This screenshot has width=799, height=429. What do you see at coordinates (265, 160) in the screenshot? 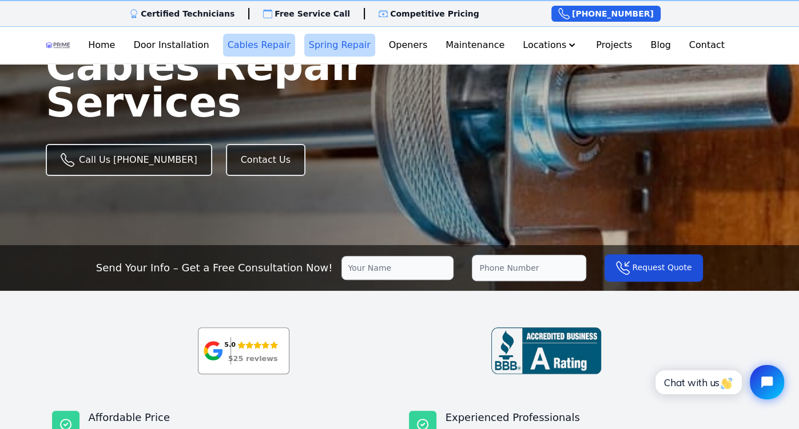
I see `a: Contact Us` at bounding box center [265, 160].